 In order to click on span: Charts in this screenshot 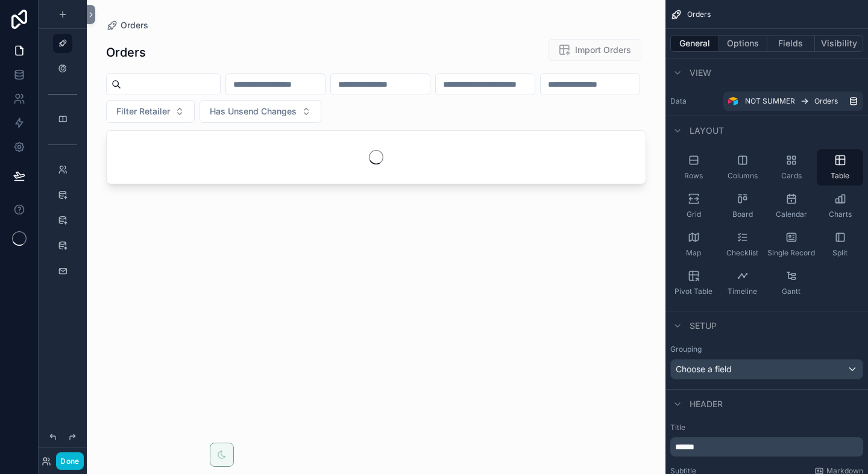, I will do `click(840, 214)`.